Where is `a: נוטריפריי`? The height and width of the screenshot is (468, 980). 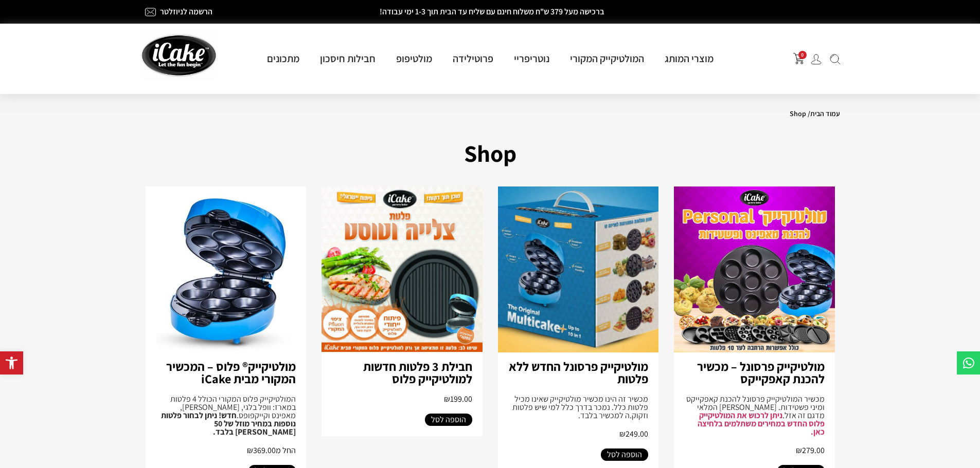
a: נוטריפריי is located at coordinates (532, 58).